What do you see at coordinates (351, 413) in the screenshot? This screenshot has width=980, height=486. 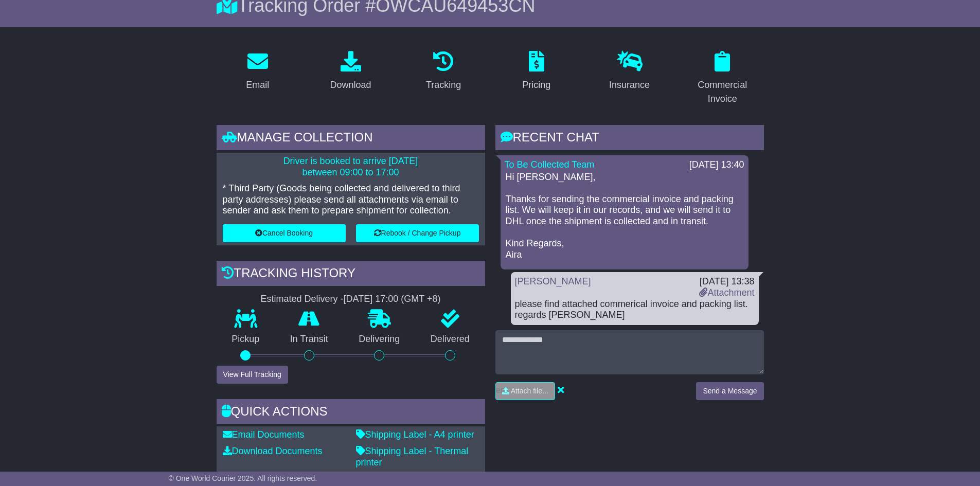 I see `div: Quick Actions` at bounding box center [351, 413].